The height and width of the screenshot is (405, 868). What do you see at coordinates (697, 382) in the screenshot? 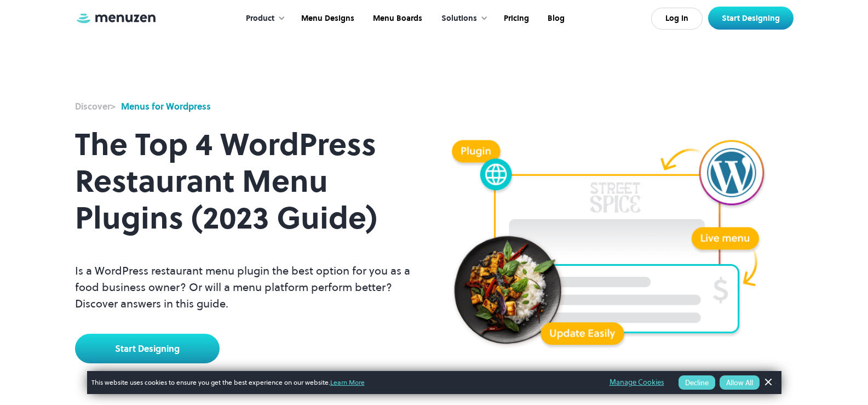
I see `button: Decline` at bounding box center [697, 382].